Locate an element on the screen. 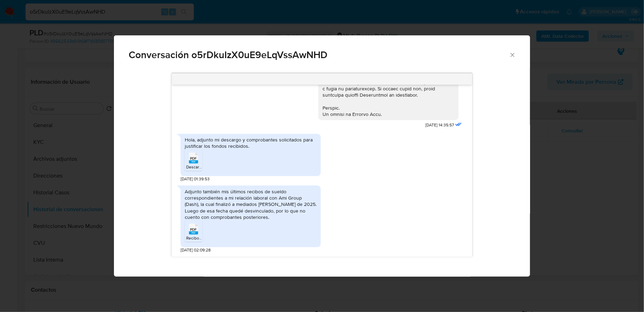  span: Conversación o5rDkuIzX0uE9eLqVssAwNHD is located at coordinates (319, 55).